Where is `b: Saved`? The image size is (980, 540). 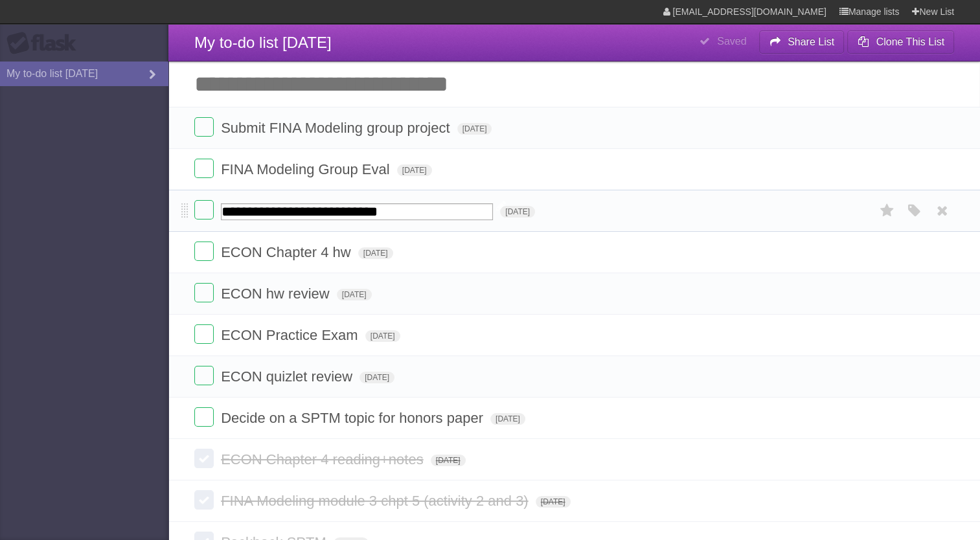 b: Saved is located at coordinates (731, 41).